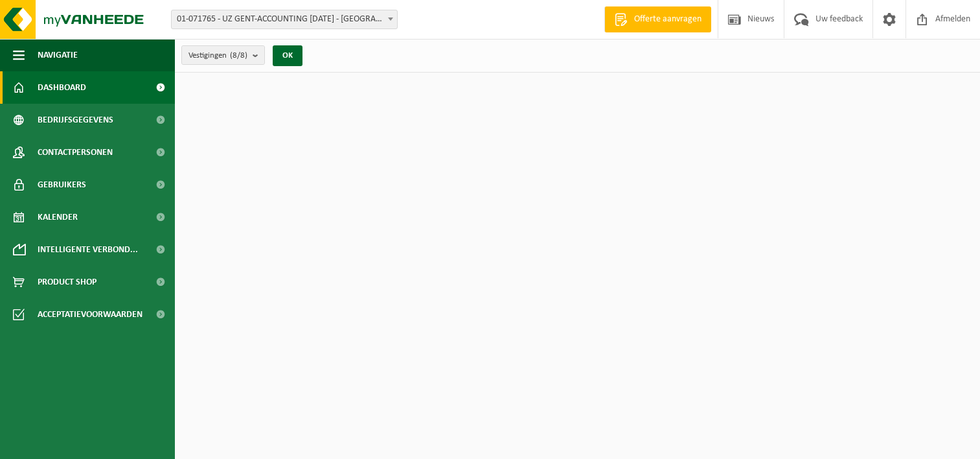  Describe the element at coordinates (90, 314) in the screenshot. I see `span: Acceptatievoorwaarden` at that location.